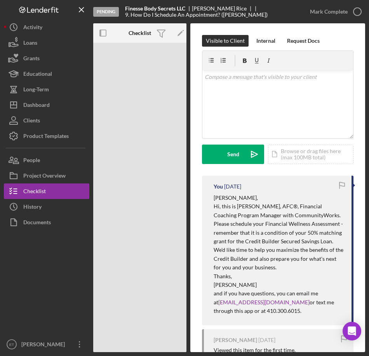 The height and width of the screenshot is (356, 369). What do you see at coordinates (47, 176) in the screenshot?
I see `button: Project Overview` at bounding box center [47, 176].